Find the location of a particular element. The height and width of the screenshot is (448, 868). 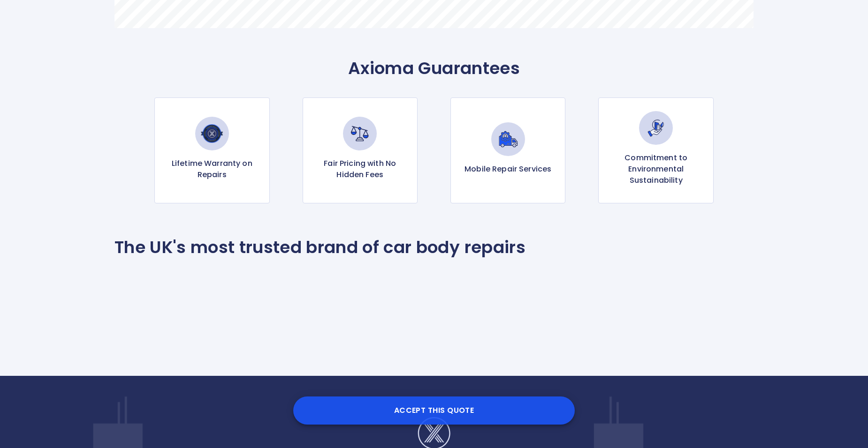

img: Lifetime Warranty on Repairs is located at coordinates (212, 134).